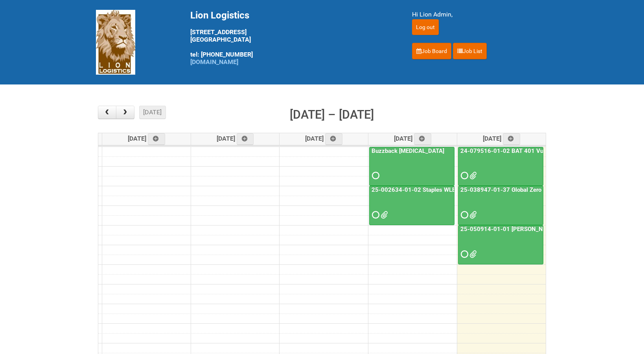  Describe the element at coordinates (425, 27) in the screenshot. I see `input: Log out` at that location.